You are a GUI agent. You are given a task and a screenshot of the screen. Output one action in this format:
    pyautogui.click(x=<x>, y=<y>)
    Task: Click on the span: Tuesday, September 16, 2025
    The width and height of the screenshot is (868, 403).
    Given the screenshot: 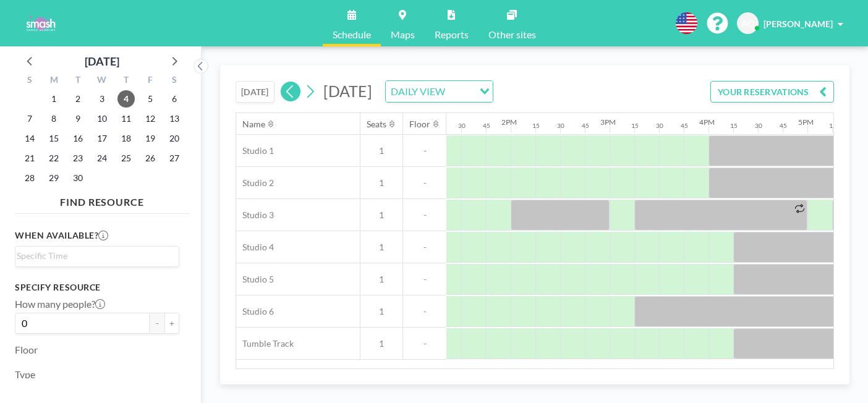 What is the action you would take?
    pyautogui.click(x=78, y=139)
    